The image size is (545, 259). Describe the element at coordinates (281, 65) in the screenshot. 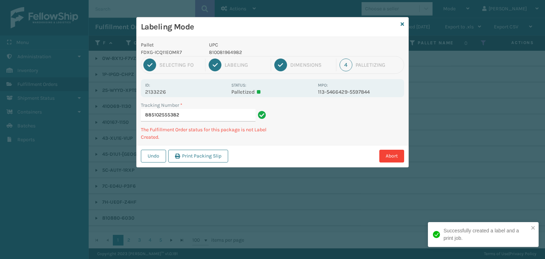

I see `div: 3` at that location.